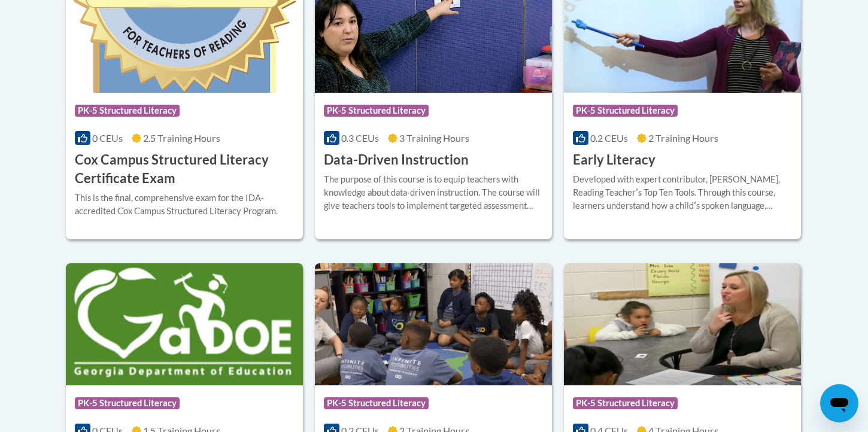 The image size is (868, 432). What do you see at coordinates (107, 137) in the screenshot?
I see `span: 0 CEUs` at bounding box center [107, 137].